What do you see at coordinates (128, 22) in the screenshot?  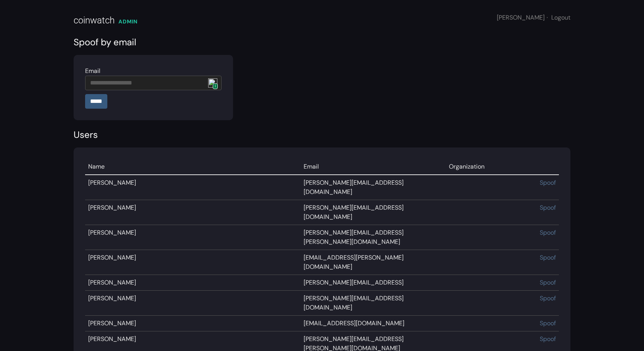 I see `div: ADMIN` at bounding box center [128, 22].